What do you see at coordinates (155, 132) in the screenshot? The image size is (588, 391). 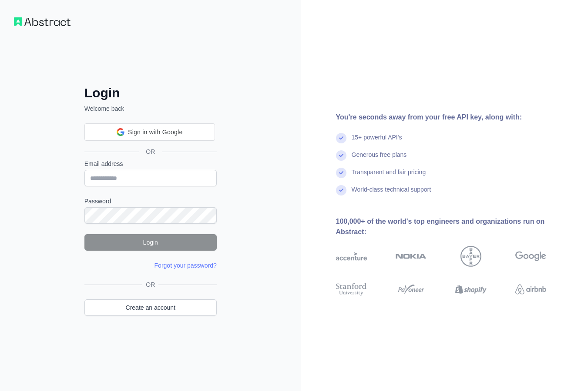 I see `span: Sign in with Google` at bounding box center [155, 132].